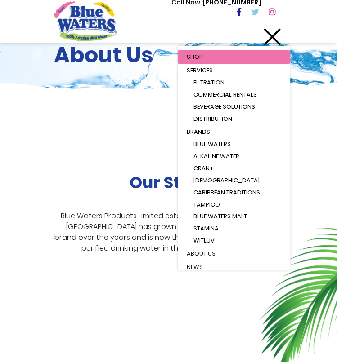 This screenshot has height=362, width=337. What do you see at coordinates (195, 57) in the screenshot?
I see `span: Shop` at bounding box center [195, 57].